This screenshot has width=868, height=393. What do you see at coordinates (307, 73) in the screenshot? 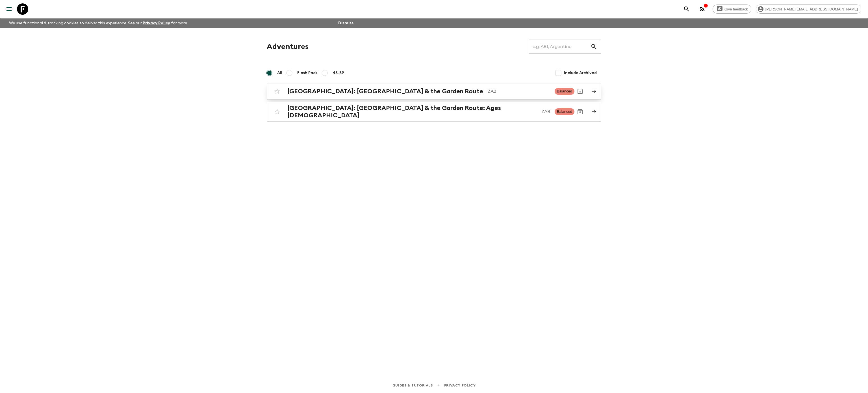
I see `span: Flash Pack` at bounding box center [307, 73].